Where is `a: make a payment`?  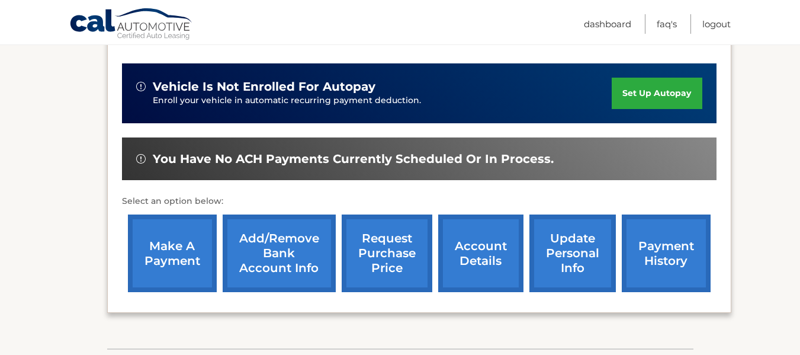 a: make a payment is located at coordinates (172, 253).